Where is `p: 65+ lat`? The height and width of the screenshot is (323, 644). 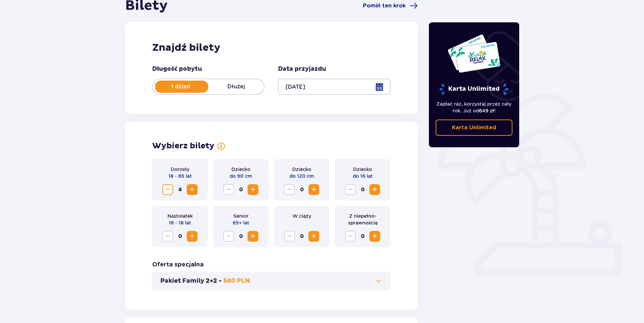
p: 65+ lat is located at coordinates (241, 223).